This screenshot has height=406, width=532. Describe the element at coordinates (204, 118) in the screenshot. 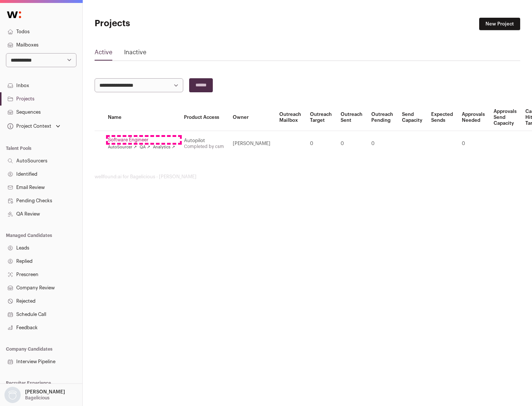

I see `th: Product Access` at that location.